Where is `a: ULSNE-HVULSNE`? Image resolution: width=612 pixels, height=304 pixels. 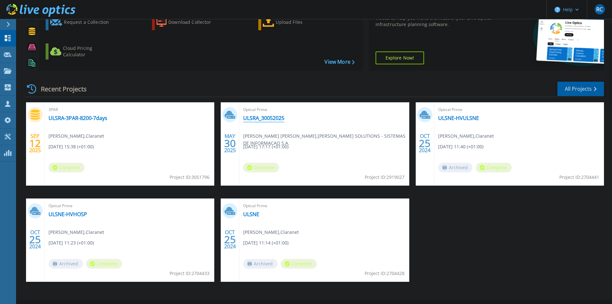 a: ULSNE-HVULSNE is located at coordinates (458, 118).